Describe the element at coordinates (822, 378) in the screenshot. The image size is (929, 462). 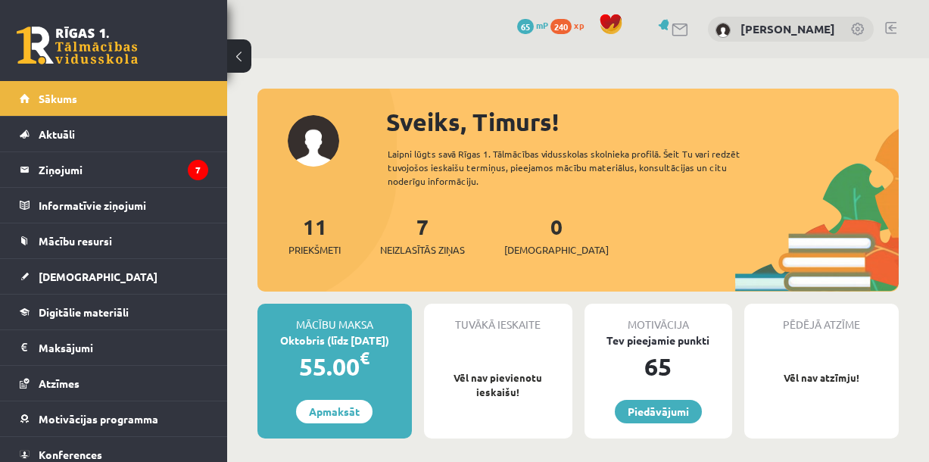
I see `p: Vēl nav atzīmju!` at that location.